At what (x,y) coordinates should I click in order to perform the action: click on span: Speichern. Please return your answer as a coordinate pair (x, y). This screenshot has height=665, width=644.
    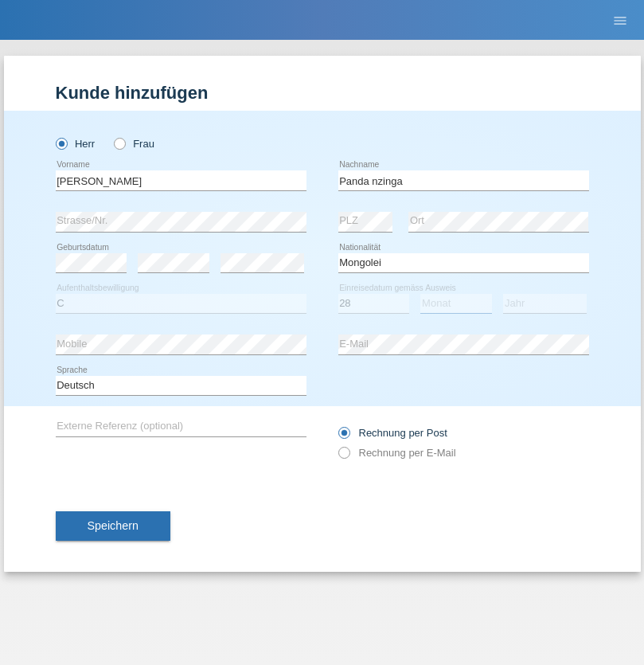
    Looking at the image, I should click on (113, 525).